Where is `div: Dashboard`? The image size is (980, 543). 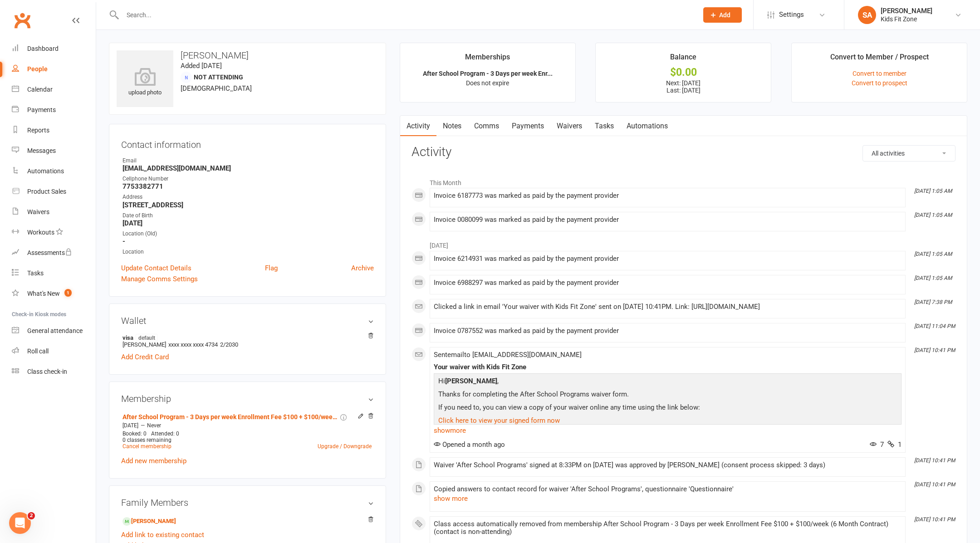
div: Dashboard is located at coordinates (42, 49).